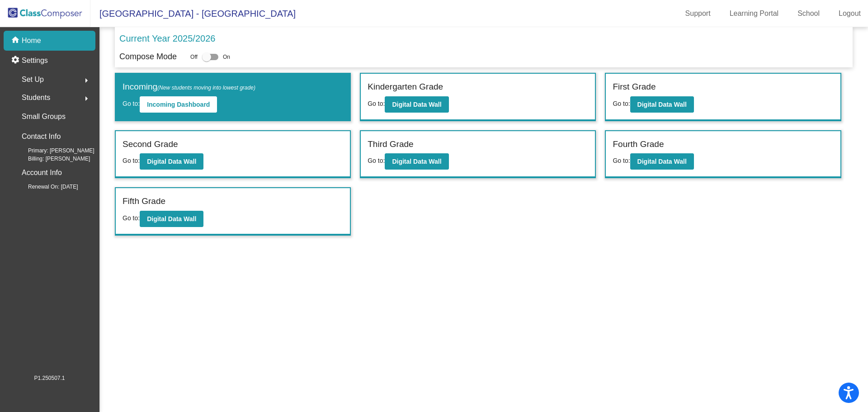 The width and height of the screenshot is (868, 412). What do you see at coordinates (16, 41) in the screenshot?
I see `mat-icon: home` at bounding box center [16, 41].